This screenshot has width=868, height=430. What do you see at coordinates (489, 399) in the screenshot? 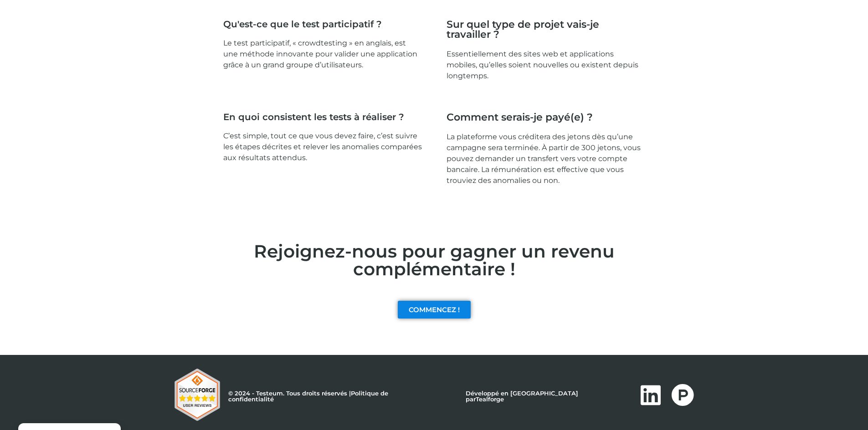
I see `a: Tealforge` at bounding box center [489, 399].